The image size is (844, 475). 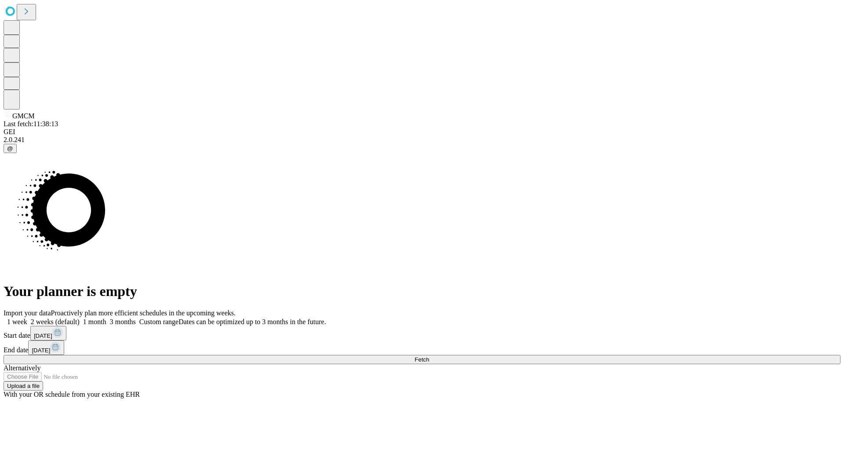 I want to click on span: With your OR schedule from your existing EHR, so click(x=72, y=394).